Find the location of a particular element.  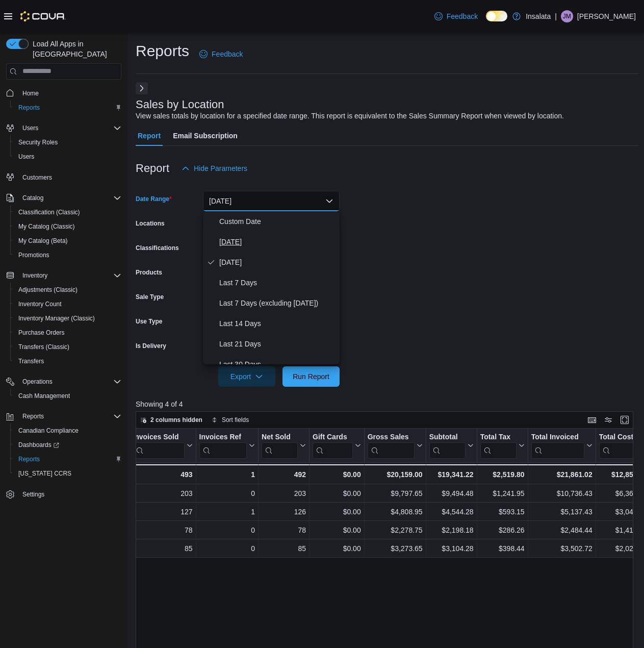

a: Promotions is located at coordinates (34, 255).